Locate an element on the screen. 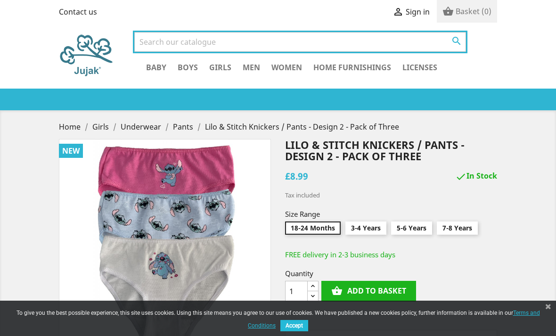 This screenshot has width=556, height=336. button: shopping_basketAdd to basket is located at coordinates (368, 291).